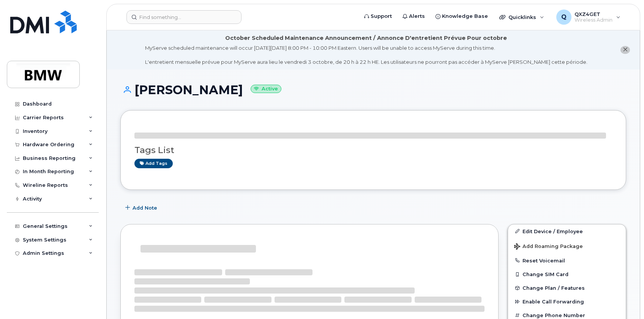 The height and width of the screenshot is (319, 644). What do you see at coordinates (625, 50) in the screenshot?
I see `button: close notification` at bounding box center [625, 50].